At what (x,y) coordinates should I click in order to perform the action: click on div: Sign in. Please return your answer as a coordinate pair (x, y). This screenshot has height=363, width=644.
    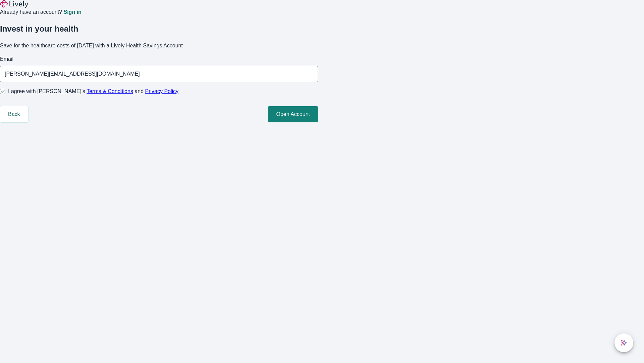
    Looking at the image, I should click on (72, 12).